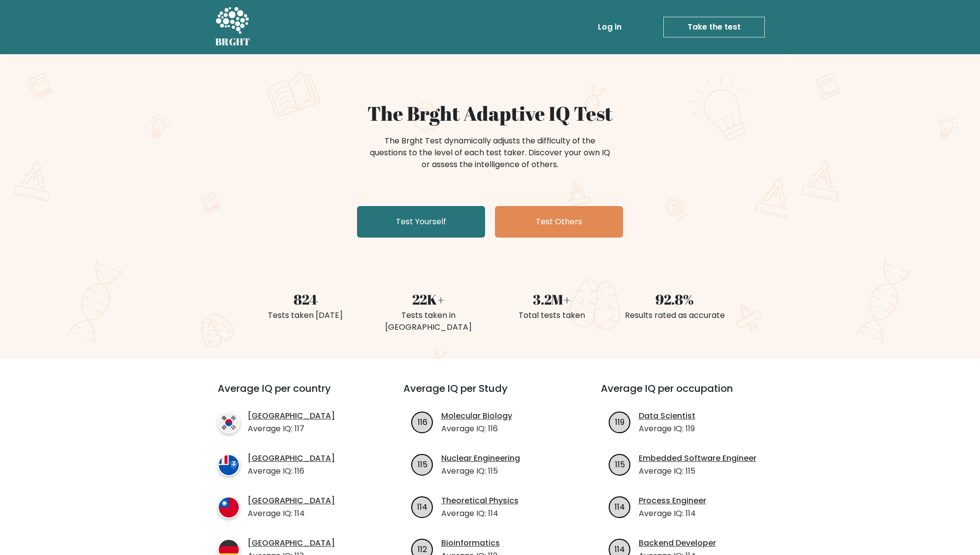  Describe the element at coordinates (470, 543) in the screenshot. I see `a: Bioinformatics` at that location.